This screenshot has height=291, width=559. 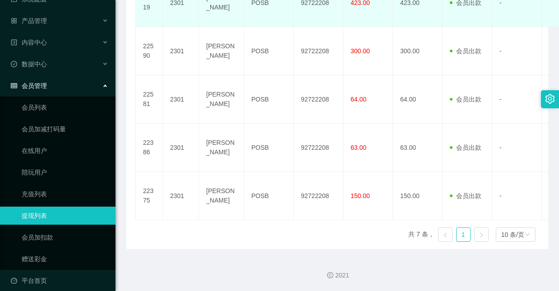 What do you see at coordinates (418, 51) in the screenshot?
I see `td: 300.00` at bounding box center [418, 51].